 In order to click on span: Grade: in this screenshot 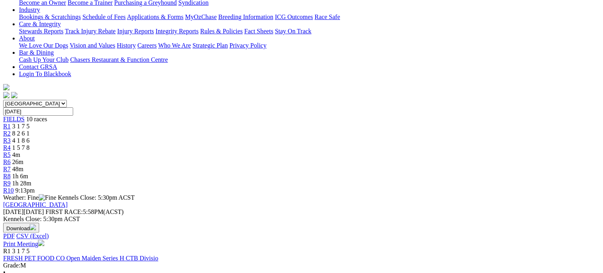, I will do `click(12, 265)`.